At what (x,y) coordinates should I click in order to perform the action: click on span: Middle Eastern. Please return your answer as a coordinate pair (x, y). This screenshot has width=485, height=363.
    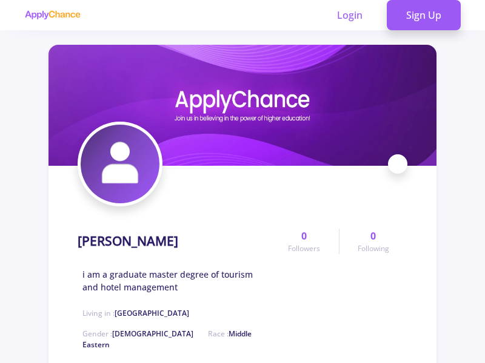
    Looking at the image, I should click on (167, 339).